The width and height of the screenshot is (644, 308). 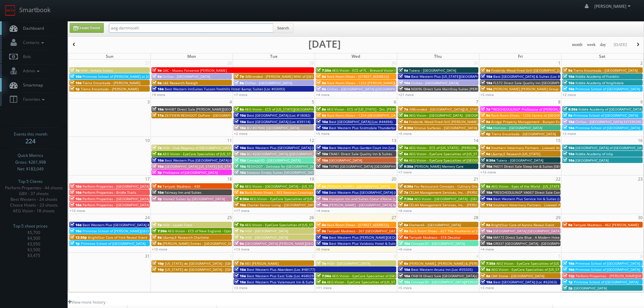 What do you see at coordinates (33, 99) in the screenshot?
I see `span: Favorites` at bounding box center [33, 99].